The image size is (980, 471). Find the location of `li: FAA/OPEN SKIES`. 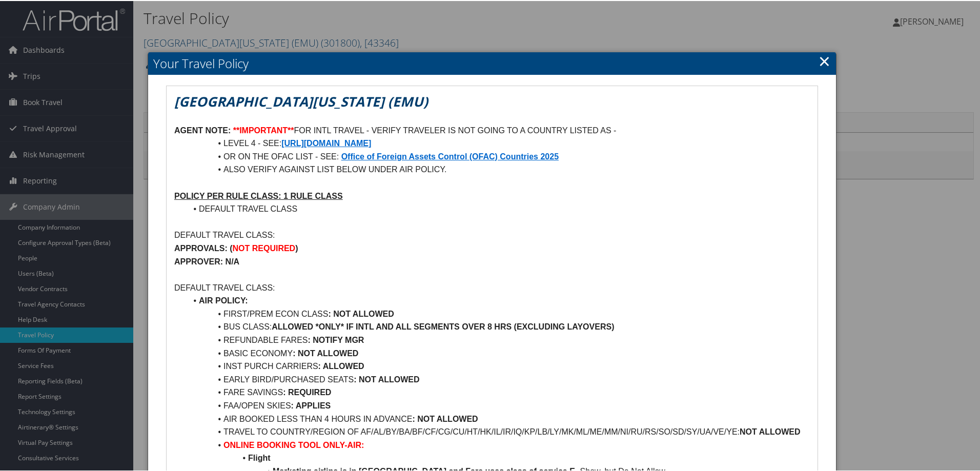

li: FAA/OPEN SKIES is located at coordinates (498, 405).